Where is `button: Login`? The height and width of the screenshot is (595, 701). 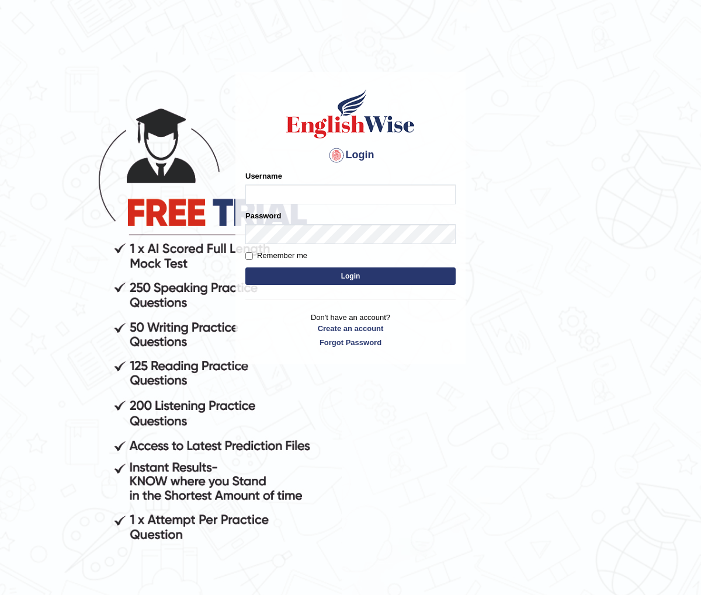
button: Login is located at coordinates (351, 276).